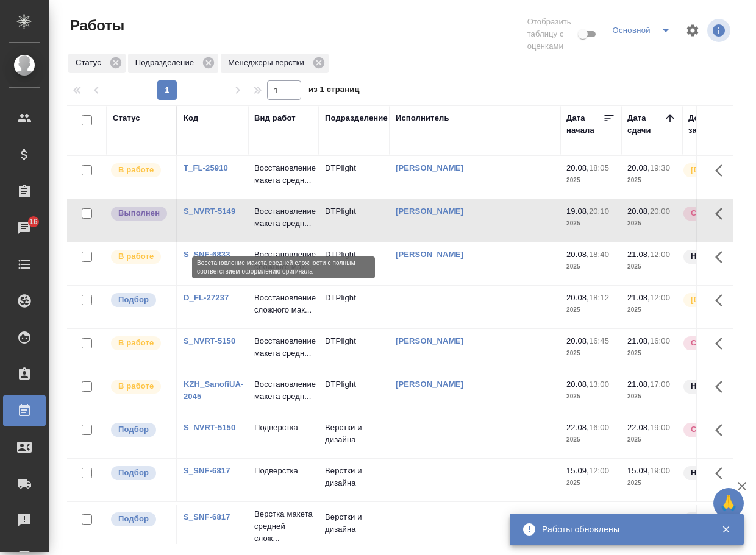 This screenshot has height=555, width=756. What do you see at coordinates (191, 118) in the screenshot?
I see `div: Код` at bounding box center [191, 118].